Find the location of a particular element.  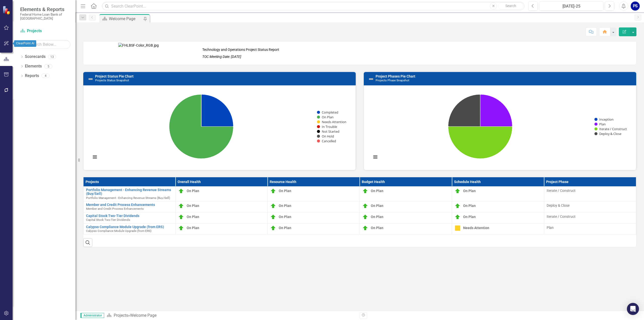

button: Show Completed is located at coordinates (327, 112).